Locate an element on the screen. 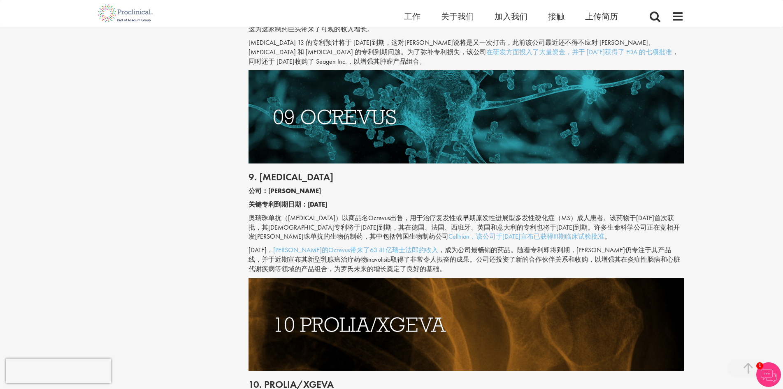 This screenshot has height=389, width=783. font: 1 is located at coordinates (759, 366).